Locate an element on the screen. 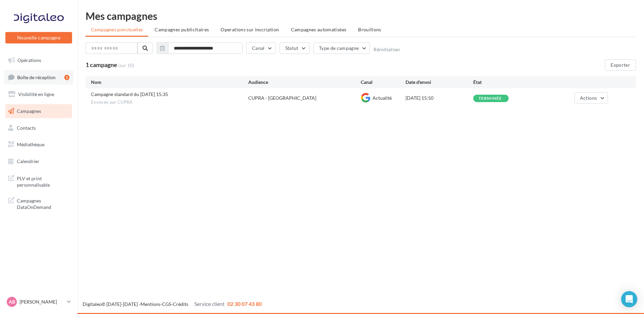  a: Boîte de réception1 is located at coordinates (39, 77).